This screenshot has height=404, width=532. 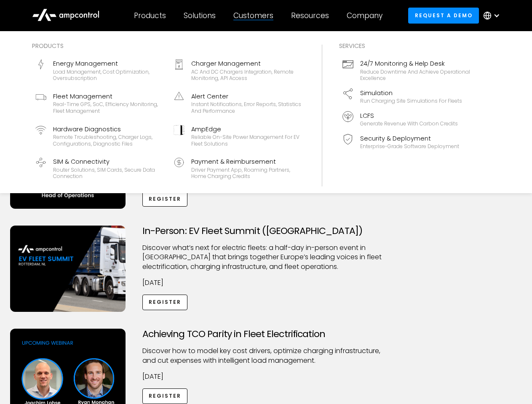 I want to click on div: Reduce downtime and achieve operational excellence, so click(x=415, y=75).